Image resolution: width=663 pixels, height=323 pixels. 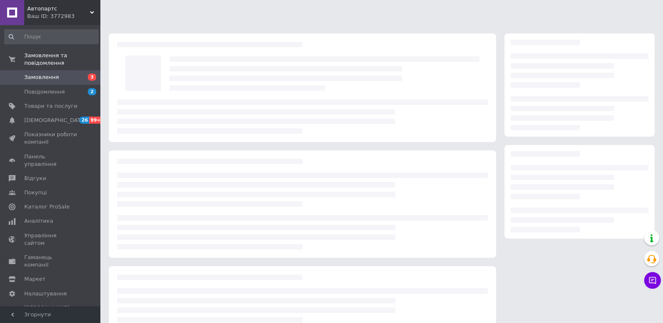 What do you see at coordinates (44, 92) in the screenshot?
I see `span: Повідомлення` at bounding box center [44, 92].